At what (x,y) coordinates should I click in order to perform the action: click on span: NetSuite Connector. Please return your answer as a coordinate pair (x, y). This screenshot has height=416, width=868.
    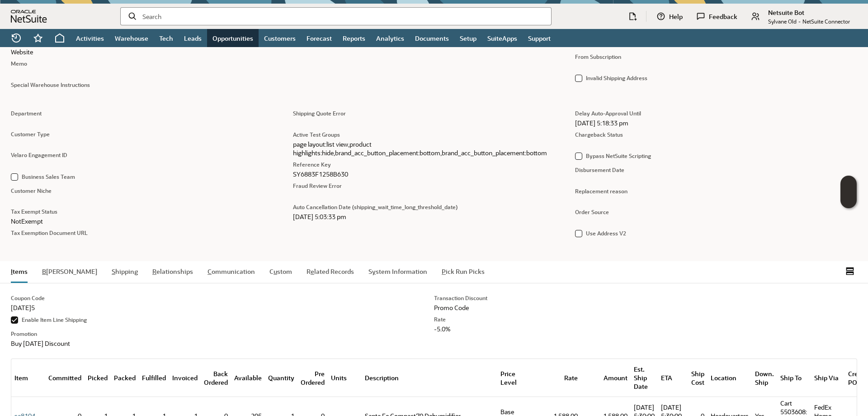
    Looking at the image, I should click on (826, 22).